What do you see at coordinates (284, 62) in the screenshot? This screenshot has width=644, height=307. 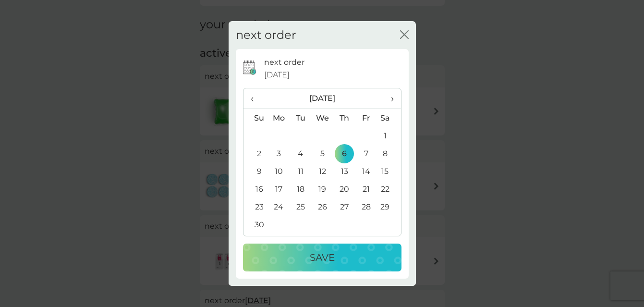 I see `p: next order` at bounding box center [284, 62].